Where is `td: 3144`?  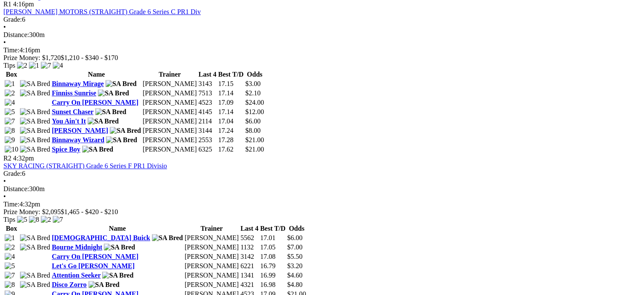 td: 3144 is located at coordinates (207, 130).